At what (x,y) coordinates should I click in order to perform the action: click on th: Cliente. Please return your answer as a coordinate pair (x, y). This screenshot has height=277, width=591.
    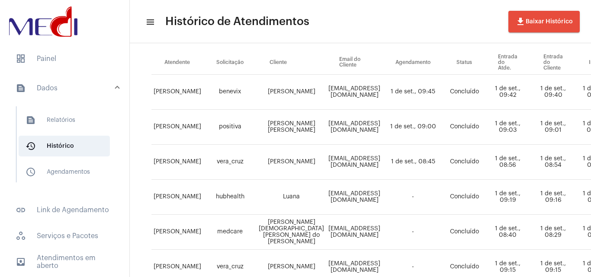
    Looking at the image, I should click on (291, 63).